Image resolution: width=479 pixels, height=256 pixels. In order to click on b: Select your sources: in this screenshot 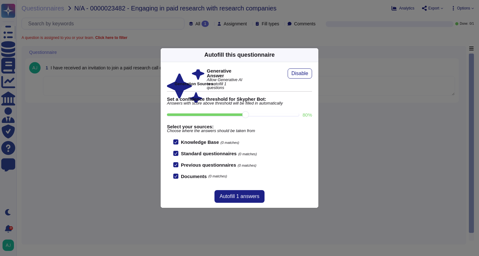, I will do `click(240, 127)`.